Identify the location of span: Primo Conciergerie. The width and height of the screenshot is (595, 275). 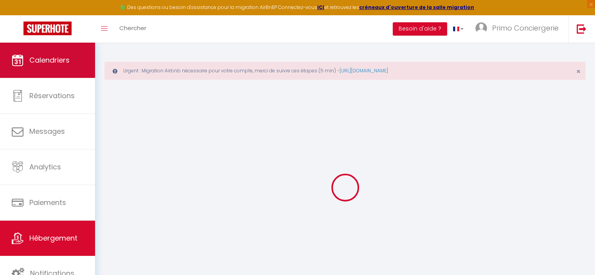
(525, 28).